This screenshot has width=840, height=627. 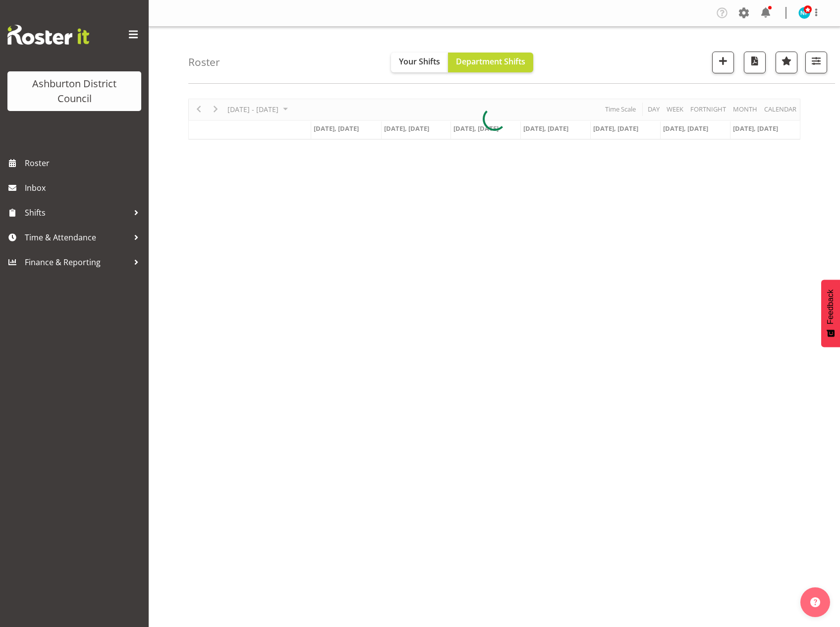 I want to click on span: Feedback, so click(x=831, y=307).